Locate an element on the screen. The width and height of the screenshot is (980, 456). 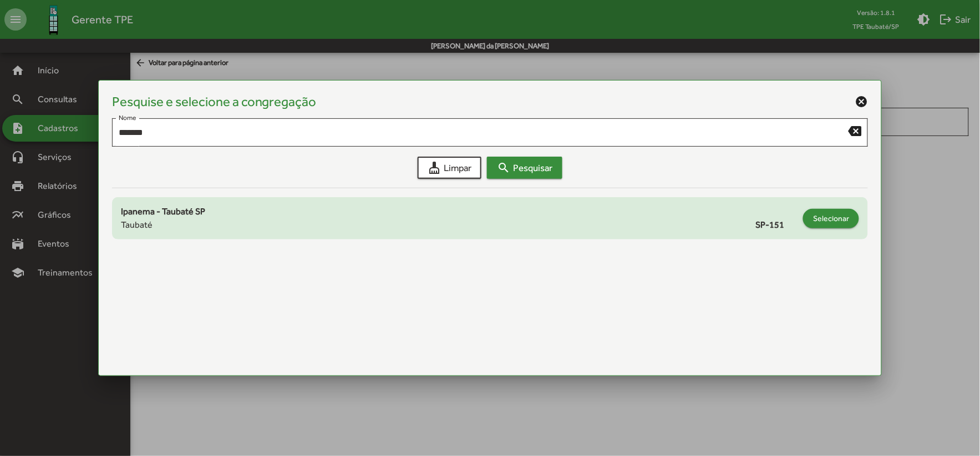
mat-icon: backspace is located at coordinates (855, 130).